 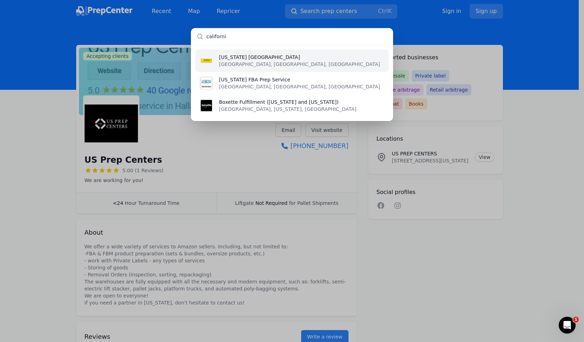 I want to click on img: California FBA Prep Service, so click(x=206, y=83).